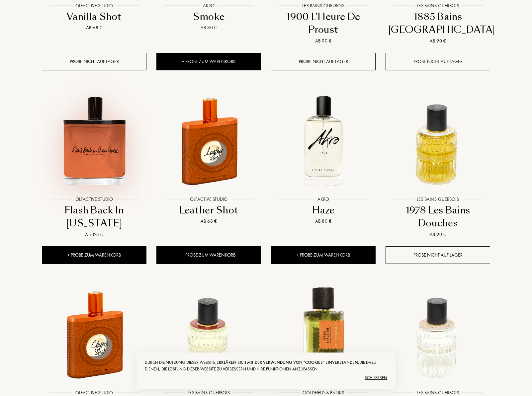 The width and height of the screenshot is (532, 396). Describe the element at coordinates (323, 23) in the screenshot. I see `div: 1900 L'Heure De Proust` at that location.